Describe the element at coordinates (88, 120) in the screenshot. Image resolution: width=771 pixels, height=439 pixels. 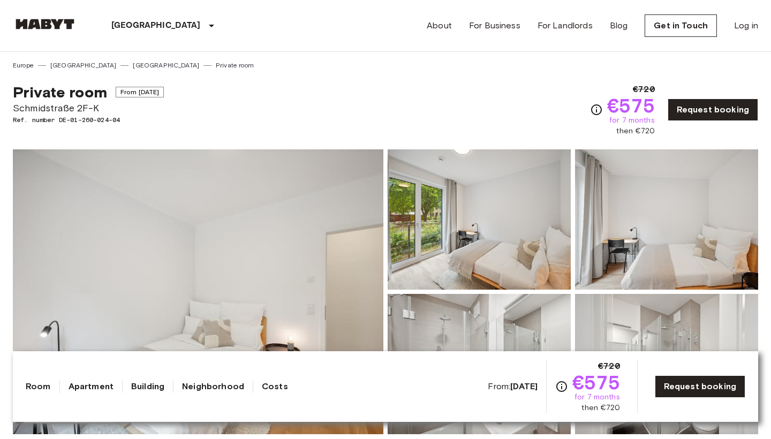
I see `span: Ref. number DE-01-260-024-04` at that location.